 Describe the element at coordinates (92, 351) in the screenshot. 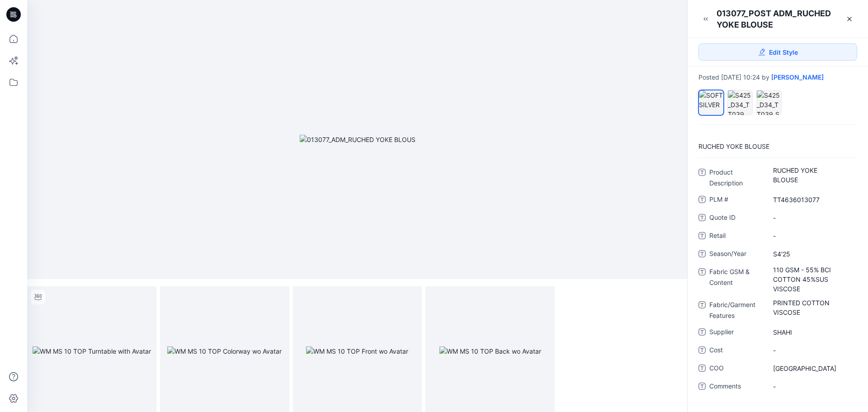

I see `img: WM MS 10 TOP Turntable with Avatar` at that location.